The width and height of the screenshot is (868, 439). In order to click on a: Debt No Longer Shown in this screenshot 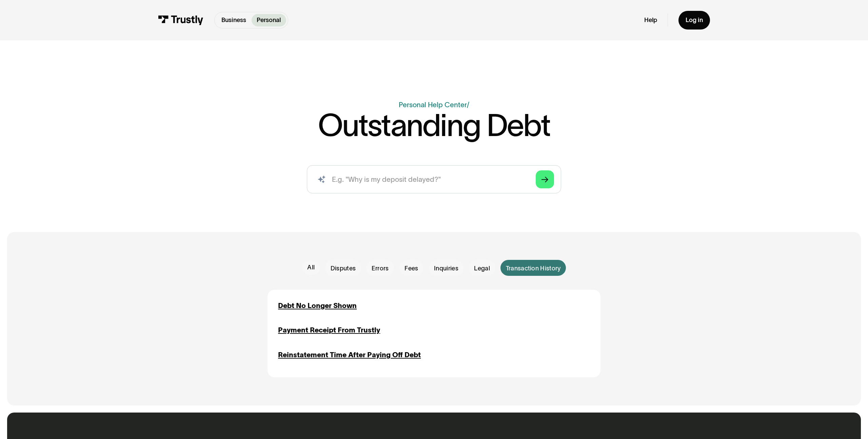, I will do `click(318, 305)`.